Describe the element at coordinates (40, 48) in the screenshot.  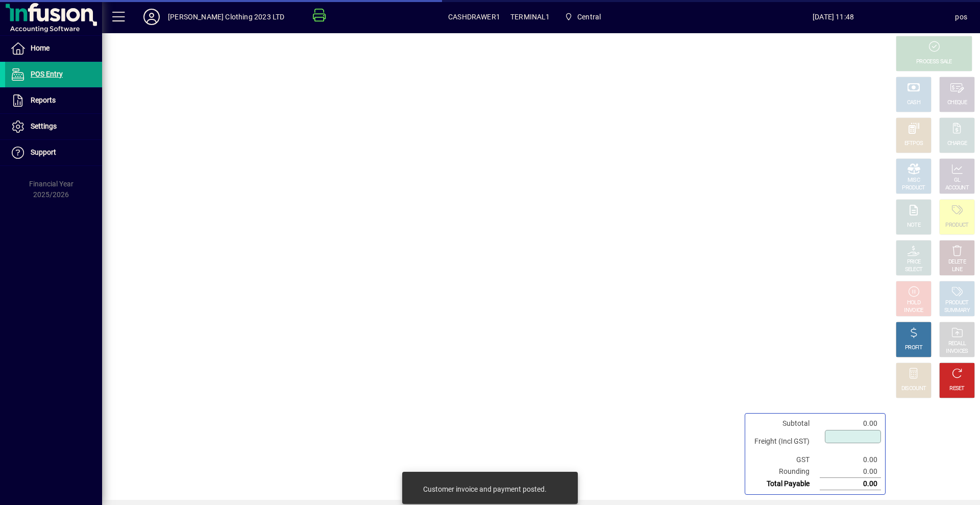
I see `span: Home` at that location.